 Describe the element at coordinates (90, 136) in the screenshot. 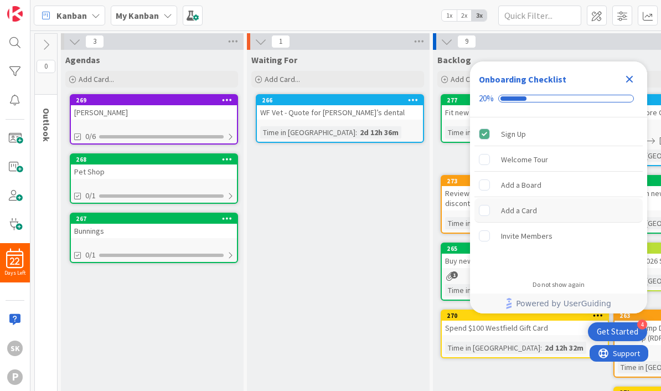

I see `span: 0/6` at that location.